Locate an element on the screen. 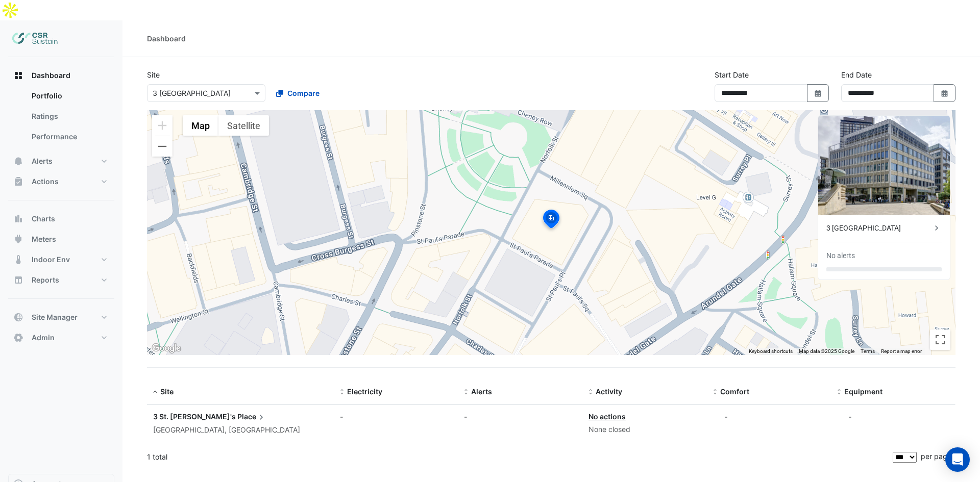  app-icon: Charts is located at coordinates (19, 219).